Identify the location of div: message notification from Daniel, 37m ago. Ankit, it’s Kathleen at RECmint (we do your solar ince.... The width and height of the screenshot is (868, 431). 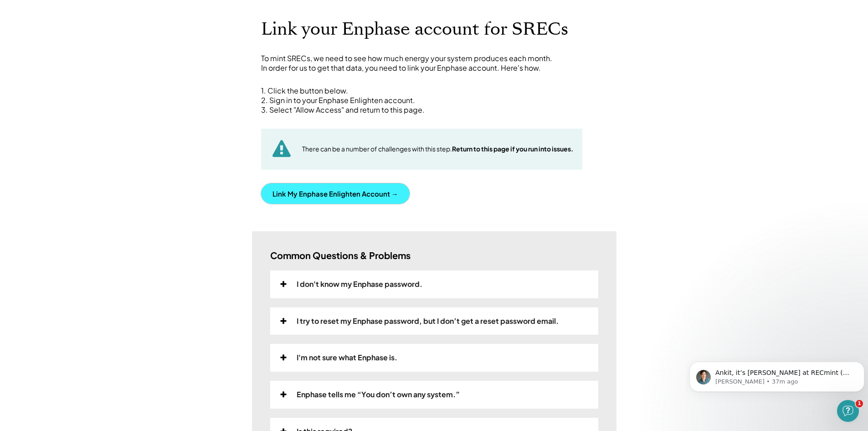
(91, 34).